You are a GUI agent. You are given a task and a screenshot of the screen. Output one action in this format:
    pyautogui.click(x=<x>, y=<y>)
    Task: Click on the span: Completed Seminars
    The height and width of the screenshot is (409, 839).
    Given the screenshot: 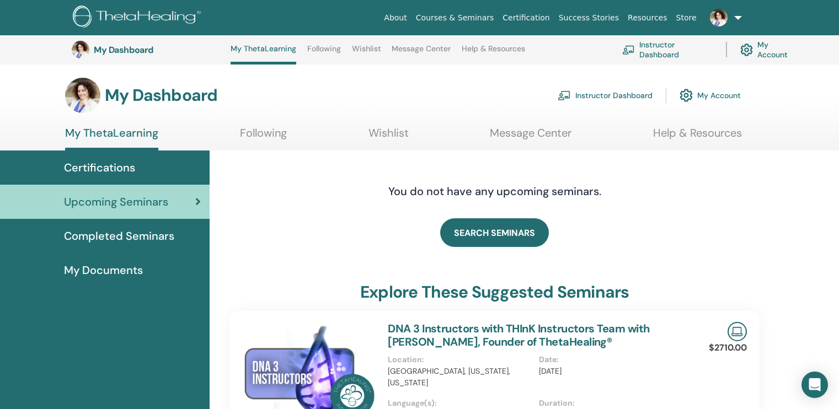 What is the action you would take?
    pyautogui.click(x=119, y=236)
    